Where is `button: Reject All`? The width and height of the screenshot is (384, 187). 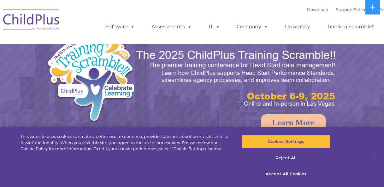 button: Reject All is located at coordinates (286, 158).